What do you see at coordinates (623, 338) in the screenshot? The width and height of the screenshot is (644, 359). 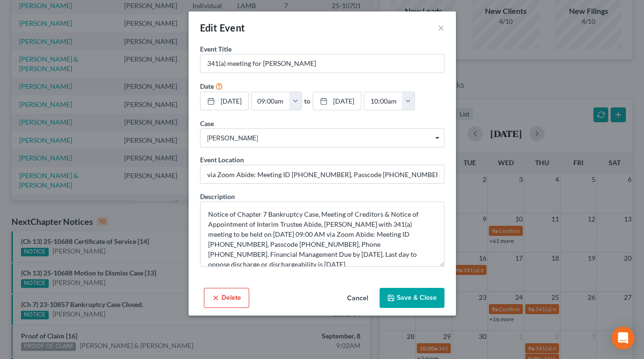 I see `div: Open Intercom Messenger` at bounding box center [623, 338].